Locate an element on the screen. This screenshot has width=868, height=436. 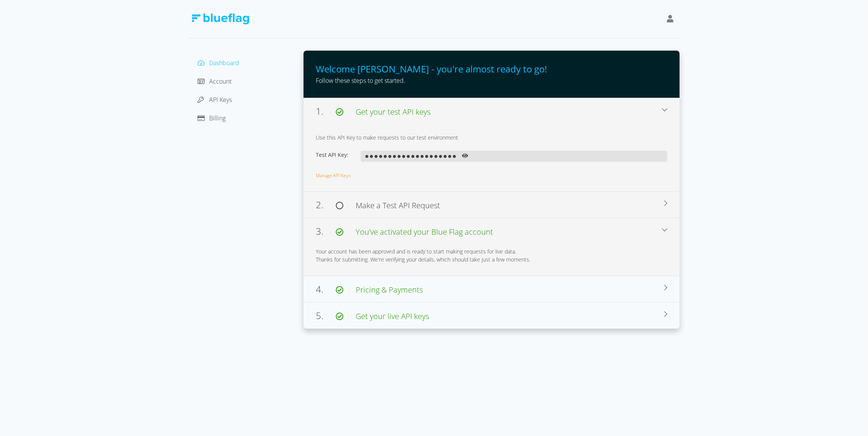
span: Test API Key: is located at coordinates (338, 156).